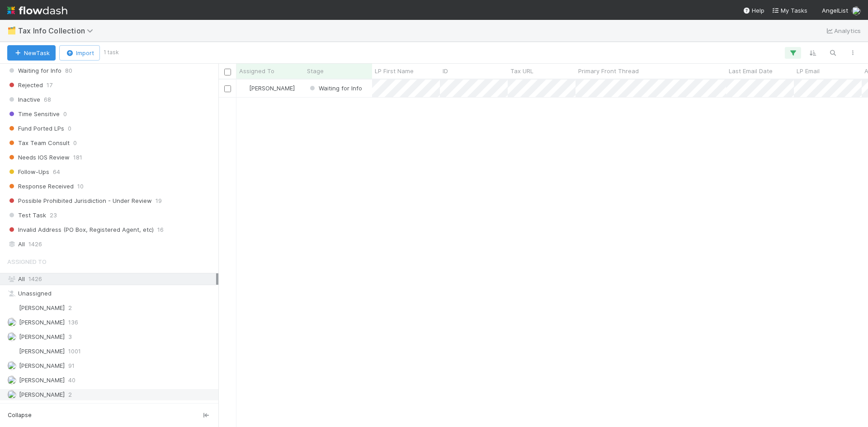 This screenshot has height=427, width=868. I want to click on small: 1 task, so click(111, 53).